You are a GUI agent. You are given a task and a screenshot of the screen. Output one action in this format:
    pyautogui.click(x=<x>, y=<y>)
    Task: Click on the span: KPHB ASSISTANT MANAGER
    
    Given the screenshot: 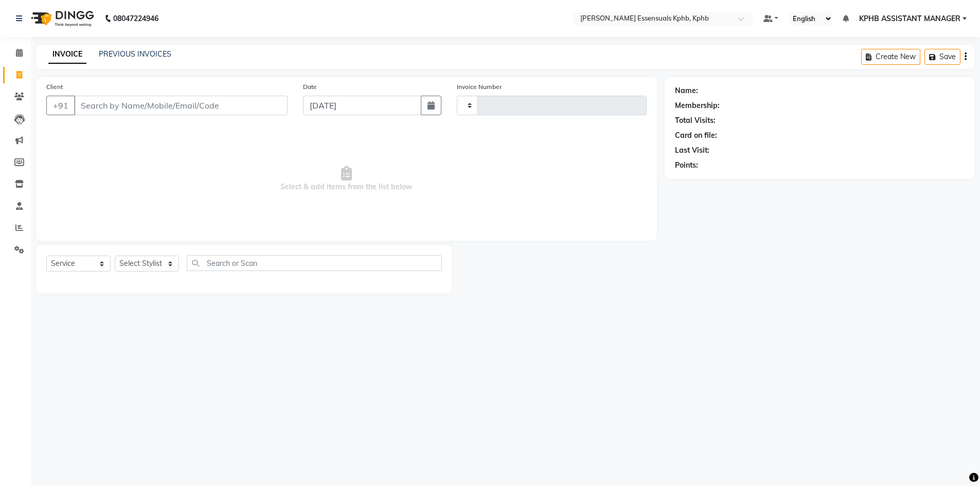 What is the action you would take?
    pyautogui.click(x=909, y=19)
    